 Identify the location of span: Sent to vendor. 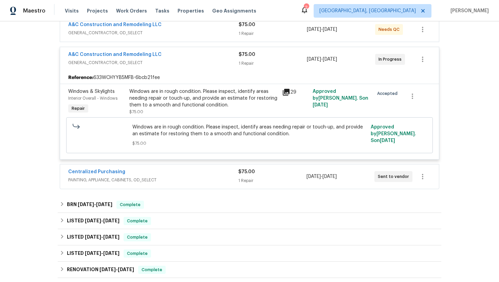
(395, 177).